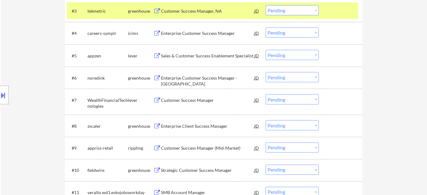 This screenshot has height=195, width=427. I want to click on div: Enterprise Client Success Manager, so click(208, 126).